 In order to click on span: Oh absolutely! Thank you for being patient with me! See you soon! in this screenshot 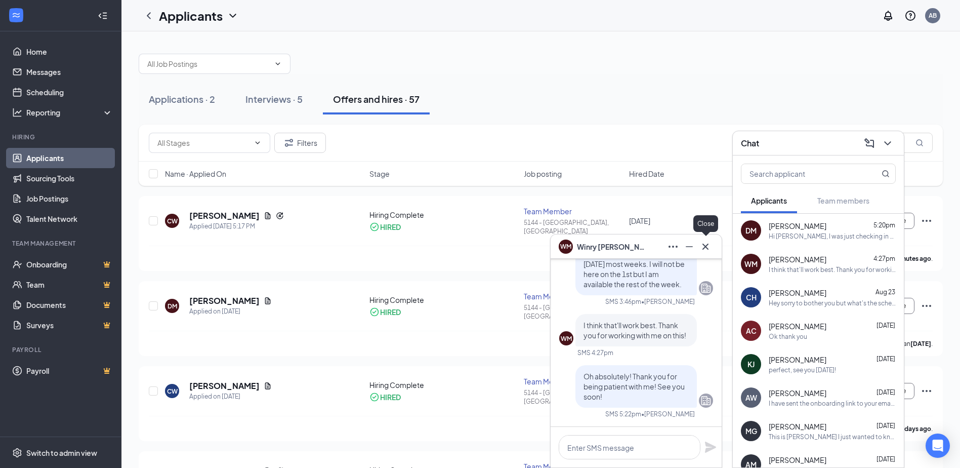, I will do `click(634, 386)`.